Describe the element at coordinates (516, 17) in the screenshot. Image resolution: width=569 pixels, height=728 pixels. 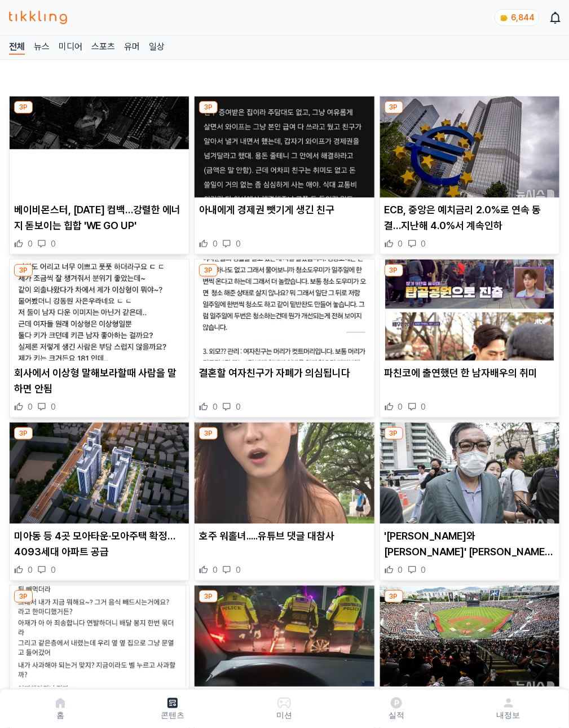
I see `a: coin 6,844` at that location.